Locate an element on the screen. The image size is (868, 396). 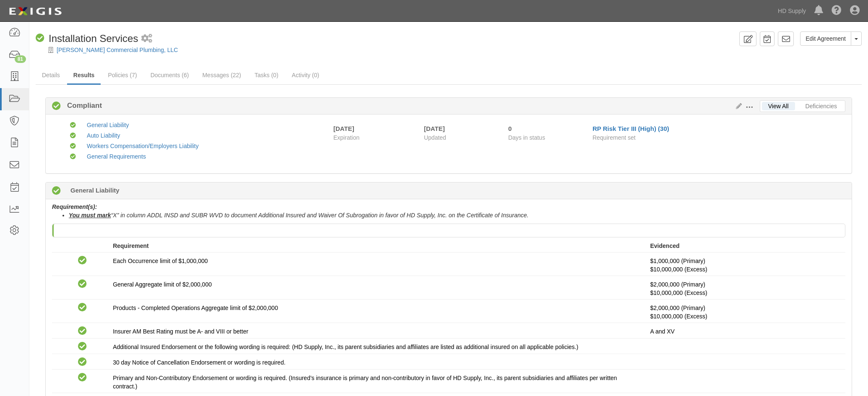
img: logo-5460c22ac91f19d4615b14bd174203de0afe785f0fc80cf4dbbc73dc1793850b.png is located at coordinates (35, 11).